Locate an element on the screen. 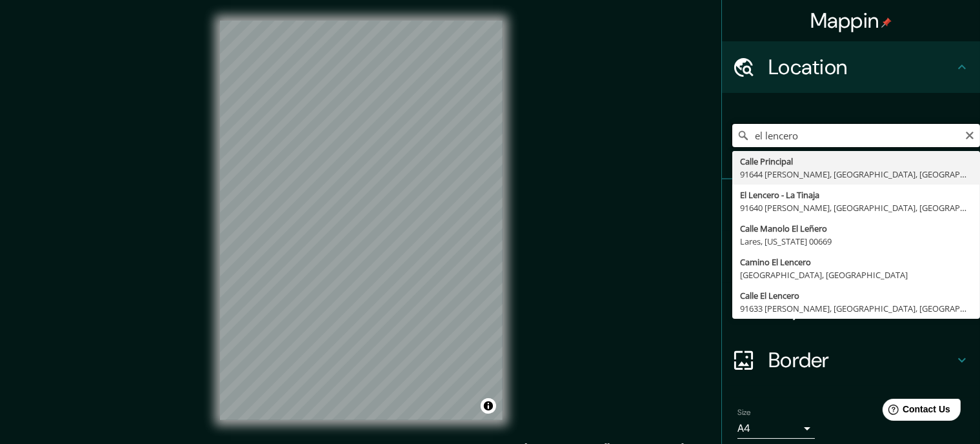 The image size is (980, 444). div: A4 is located at coordinates (776, 428).